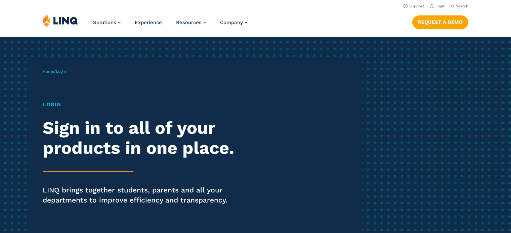 The width and height of the screenshot is (511, 233). I want to click on a: Login, so click(437, 6).